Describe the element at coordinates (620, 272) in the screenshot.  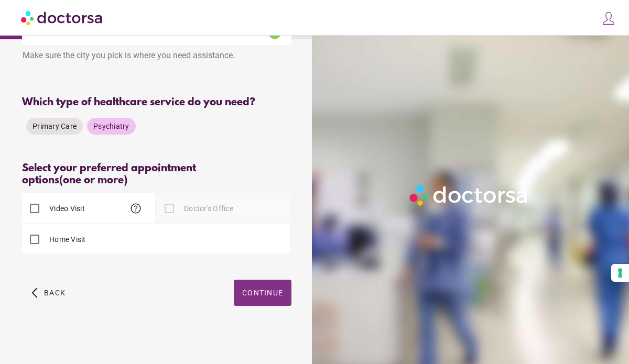
I see `button: Your consent preferences for tracking technologies` at that location.